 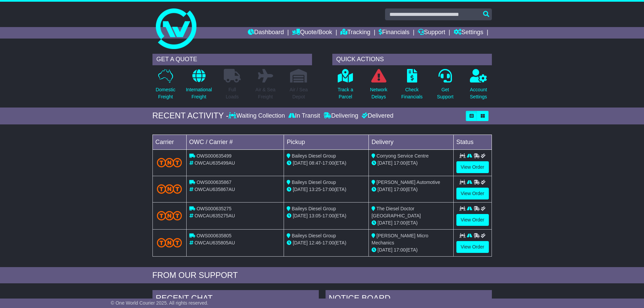 I want to click on p: Get Support, so click(x=445, y=93).